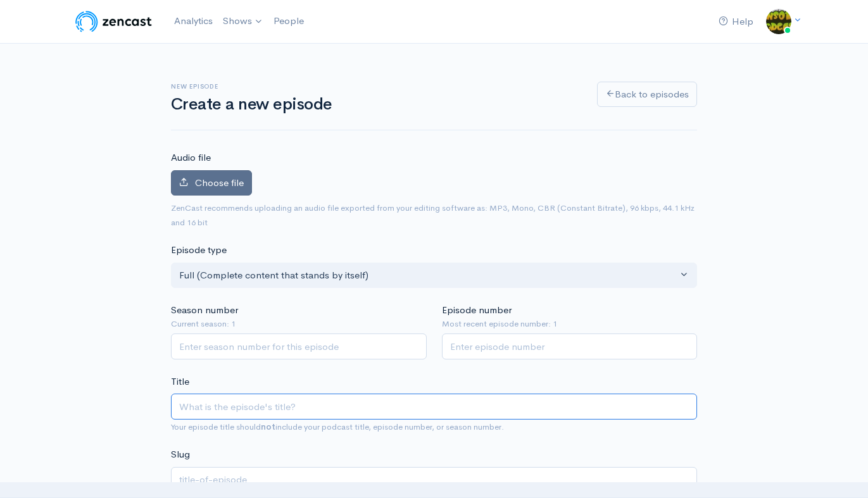  What do you see at coordinates (219, 183) in the screenshot?
I see `span: Choose file` at bounding box center [219, 183].